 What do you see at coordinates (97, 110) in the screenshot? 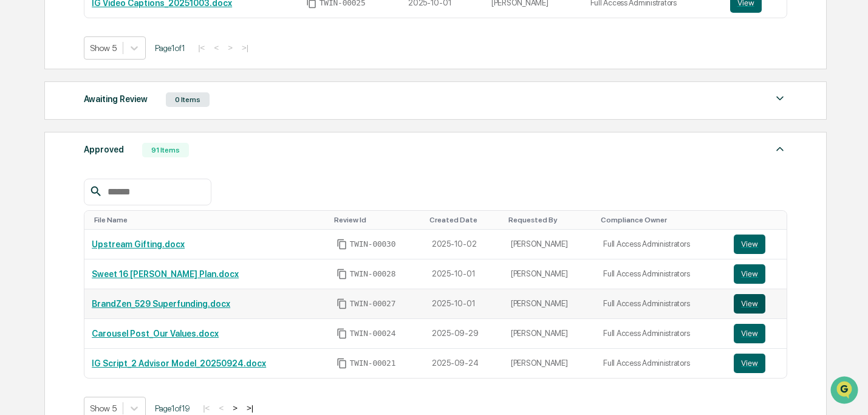
I see `div: We're available if you need us!` at bounding box center [97, 110].